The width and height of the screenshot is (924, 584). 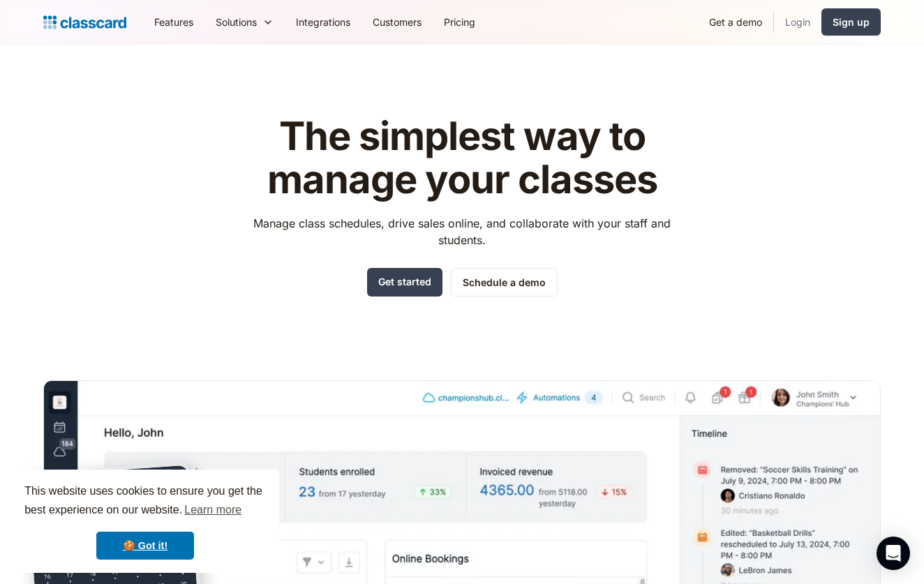 I want to click on a: Integrations, so click(x=323, y=21).